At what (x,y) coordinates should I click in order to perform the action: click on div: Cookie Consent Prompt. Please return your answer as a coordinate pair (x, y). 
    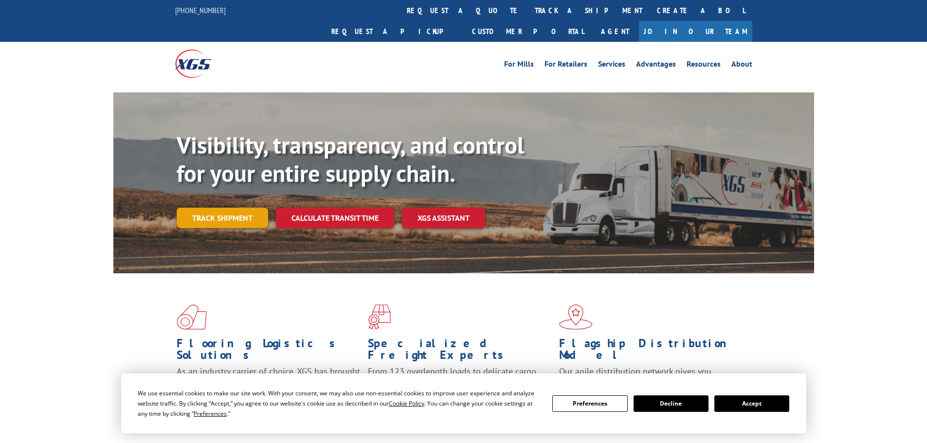
    Looking at the image, I should click on (464, 403).